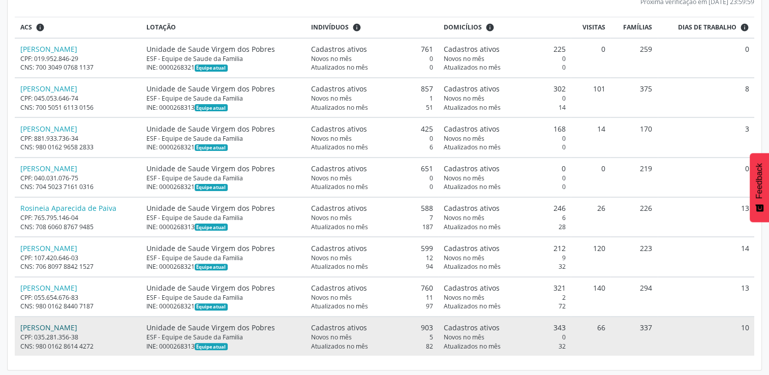 This screenshot has height=375, width=769. I want to click on i: ACSs que estiveram vinculados a uma UBS neste período, mesmo sem produtividade., so click(40, 27).